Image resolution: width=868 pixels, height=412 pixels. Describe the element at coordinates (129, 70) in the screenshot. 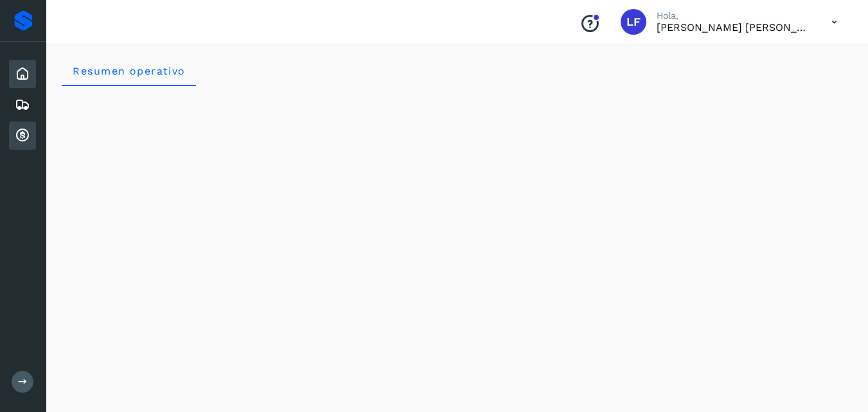

I see `span: Resumen operativo` at that location.